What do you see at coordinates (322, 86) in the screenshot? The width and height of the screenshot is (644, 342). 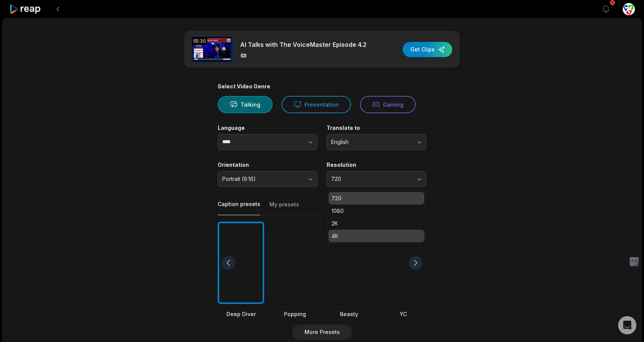 I see `div: Select Video Genre` at bounding box center [322, 86].